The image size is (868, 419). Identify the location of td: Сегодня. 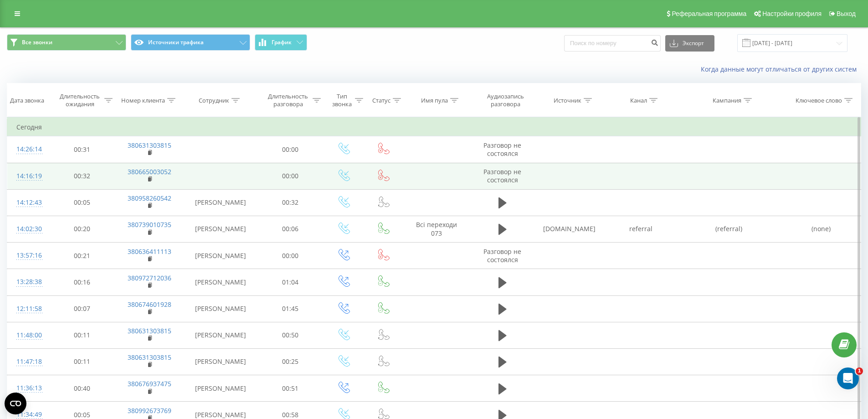
(434, 127).